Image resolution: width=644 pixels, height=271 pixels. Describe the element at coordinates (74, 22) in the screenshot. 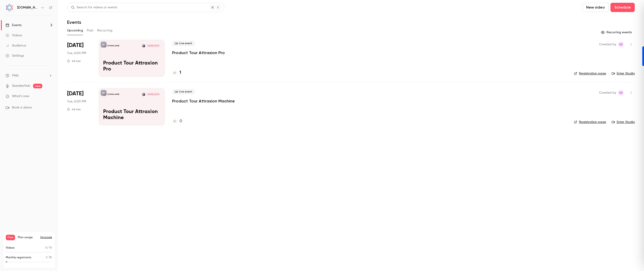

I see `h1: Events` at that location.